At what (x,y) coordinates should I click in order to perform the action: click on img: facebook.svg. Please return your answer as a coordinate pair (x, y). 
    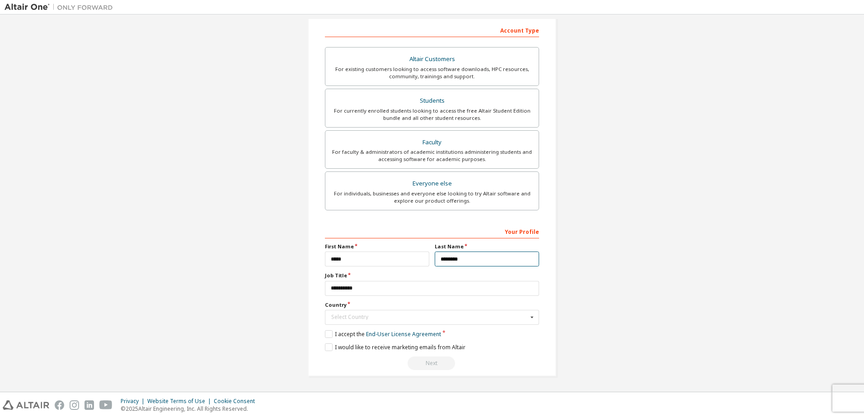
    Looking at the image, I should click on (59, 404).